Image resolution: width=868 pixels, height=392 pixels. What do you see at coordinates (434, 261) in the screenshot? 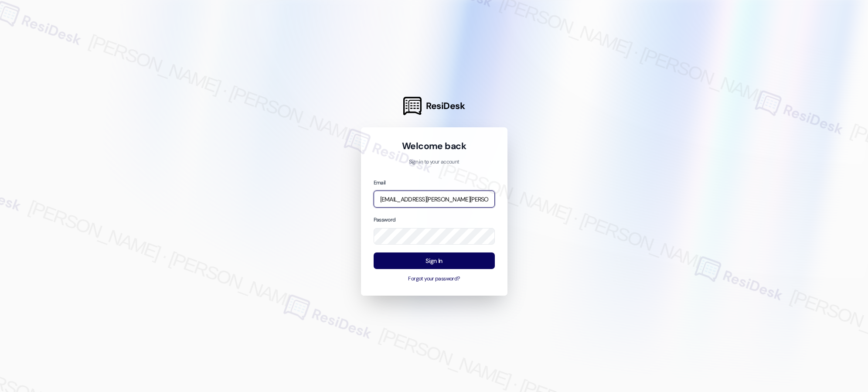
I see `button: Sign In` at bounding box center [434, 261].